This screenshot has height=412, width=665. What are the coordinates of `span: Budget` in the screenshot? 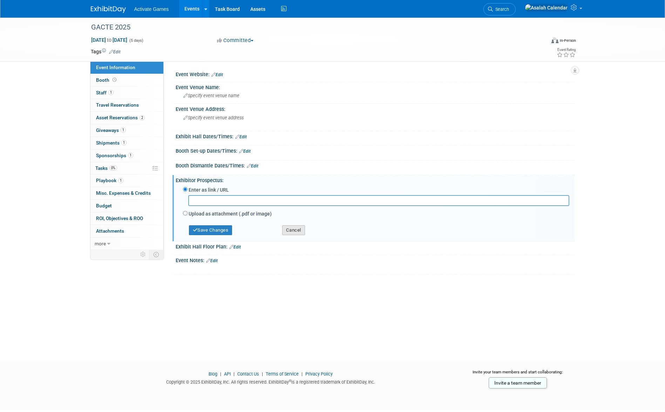 It's located at (104, 205).